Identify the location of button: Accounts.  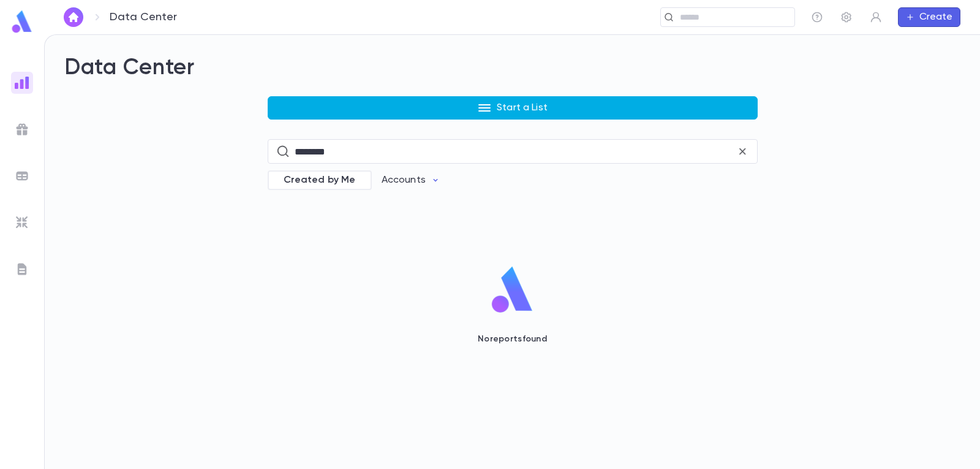
(411, 180).